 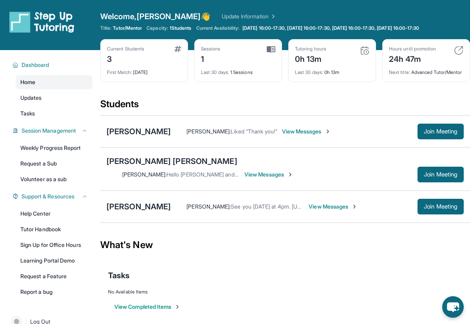 What do you see at coordinates (211, 49) in the screenshot?
I see `div: Sessions` at bounding box center [211, 49].